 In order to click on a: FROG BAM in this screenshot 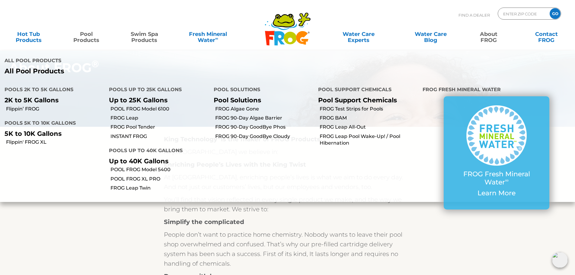, I will do `click(369, 118)`.